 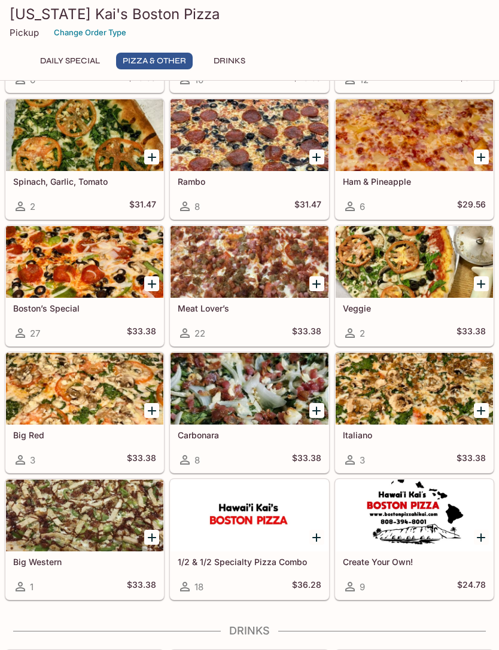 I want to click on a: Rambo8$31.47, so click(x=249, y=159).